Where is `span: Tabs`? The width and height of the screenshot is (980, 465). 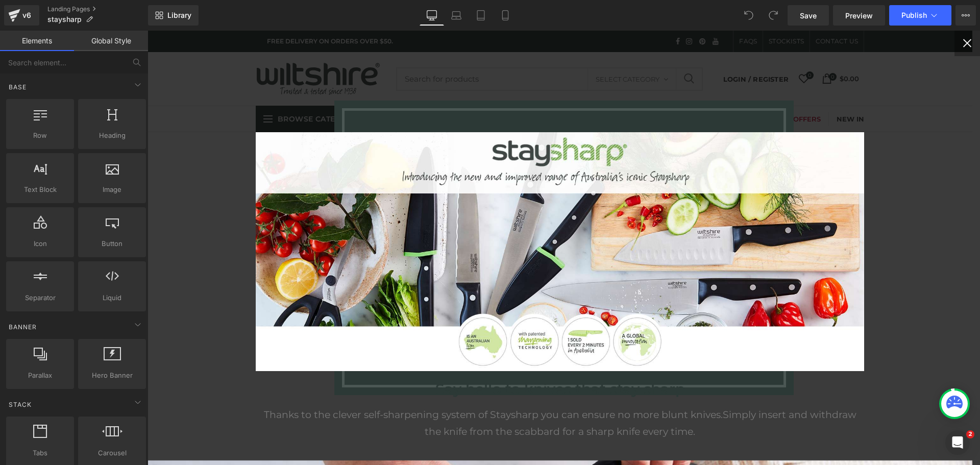 span: Tabs is located at coordinates (40, 453).